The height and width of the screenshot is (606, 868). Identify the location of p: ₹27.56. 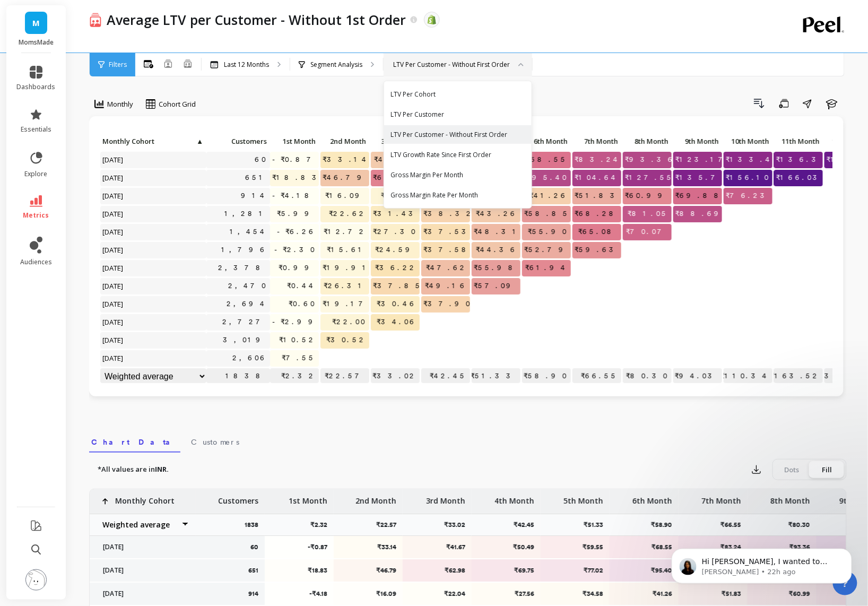
(506, 594).